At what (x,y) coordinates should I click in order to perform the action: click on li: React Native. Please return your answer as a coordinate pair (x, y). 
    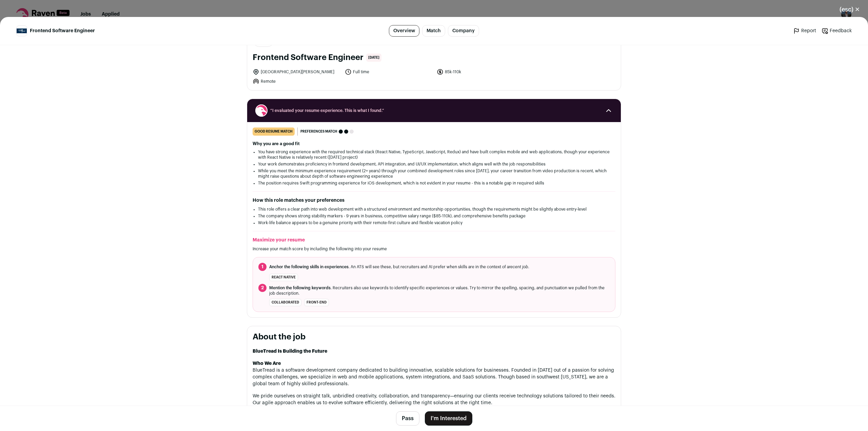
    Looking at the image, I should click on (283, 277).